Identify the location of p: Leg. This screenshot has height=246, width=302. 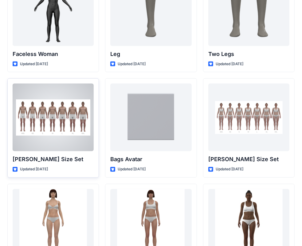
(151, 54).